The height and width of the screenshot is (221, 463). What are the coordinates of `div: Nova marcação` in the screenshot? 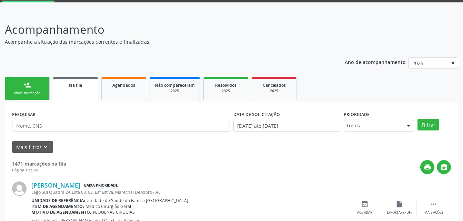 It's located at (27, 93).